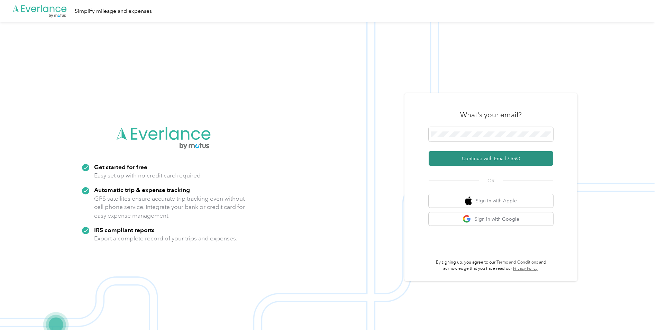 This screenshot has height=330, width=658. I want to click on p: Easy set up with no credit card required, so click(147, 176).